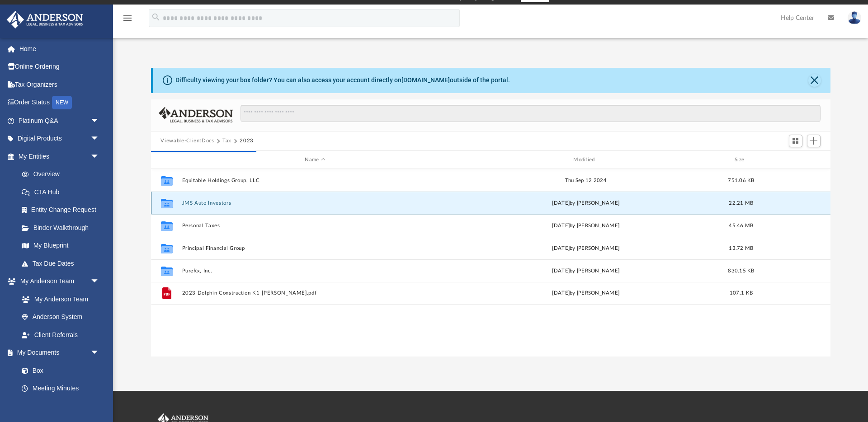  What do you see at coordinates (343, 80) in the screenshot?
I see `div: Difficulty viewing your box folder? You can also access your account directly on outside of the p...` at bounding box center [343, 80].